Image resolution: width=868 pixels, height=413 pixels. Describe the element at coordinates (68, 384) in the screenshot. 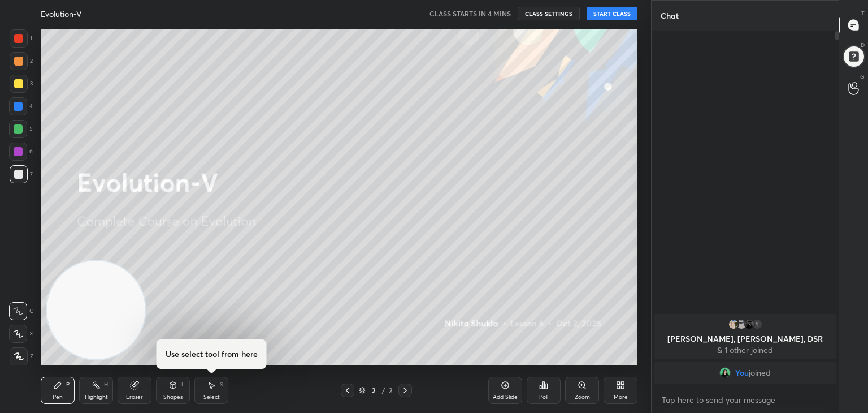

I see `div: P` at that location.